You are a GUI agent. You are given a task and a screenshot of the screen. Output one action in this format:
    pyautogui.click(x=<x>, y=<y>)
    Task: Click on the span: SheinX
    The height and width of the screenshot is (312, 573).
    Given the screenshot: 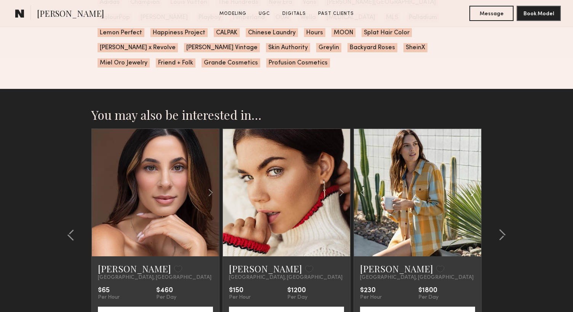 What is the action you would take?
    pyautogui.click(x=415, y=48)
    